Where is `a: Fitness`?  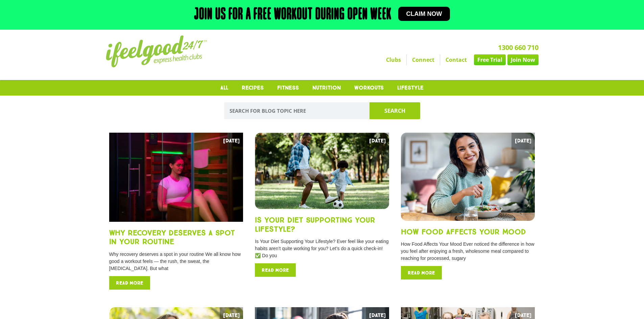
a: Fitness is located at coordinates (288, 88).